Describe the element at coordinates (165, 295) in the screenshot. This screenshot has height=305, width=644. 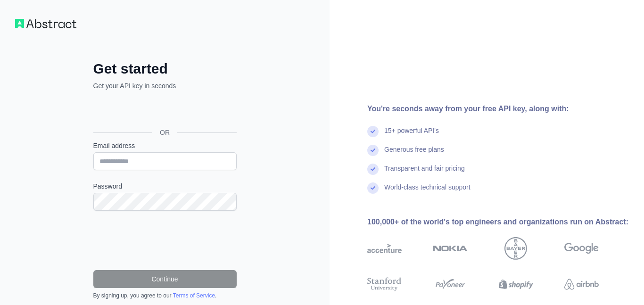
I see `div: By signing up, you agree to our .` at that location.